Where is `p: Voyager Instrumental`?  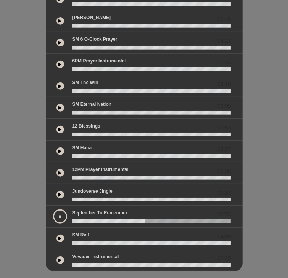 p: Voyager Instrumental is located at coordinates (95, 257).